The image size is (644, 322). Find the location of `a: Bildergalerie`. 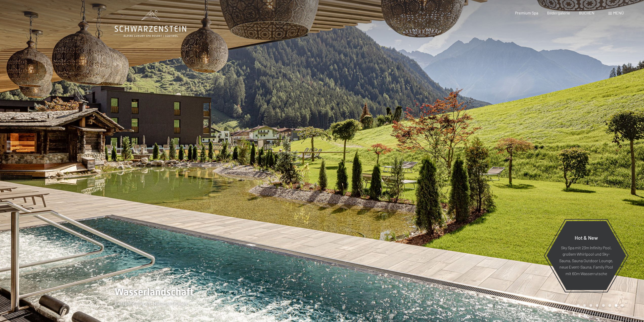

a: Bildergalerie is located at coordinates (558, 13).